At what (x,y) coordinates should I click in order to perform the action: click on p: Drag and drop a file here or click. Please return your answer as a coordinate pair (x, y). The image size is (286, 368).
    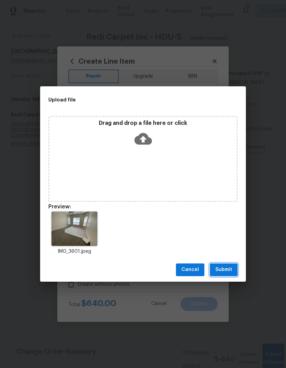
    Looking at the image, I should click on (143, 123).